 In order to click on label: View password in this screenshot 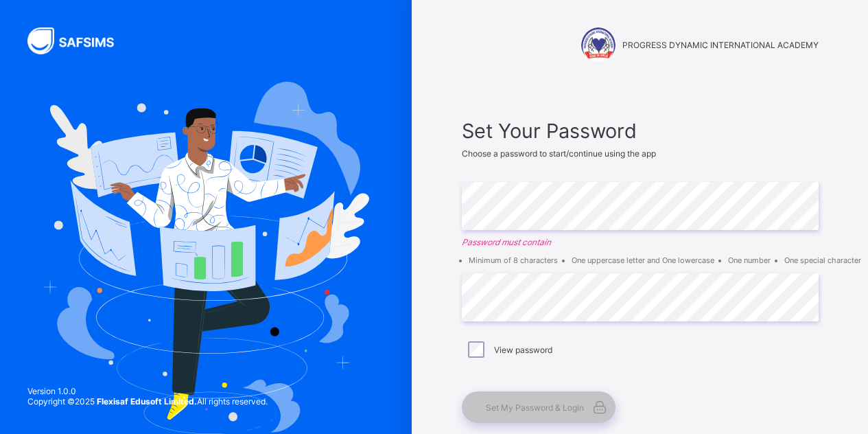, I will do `click(523, 349)`.